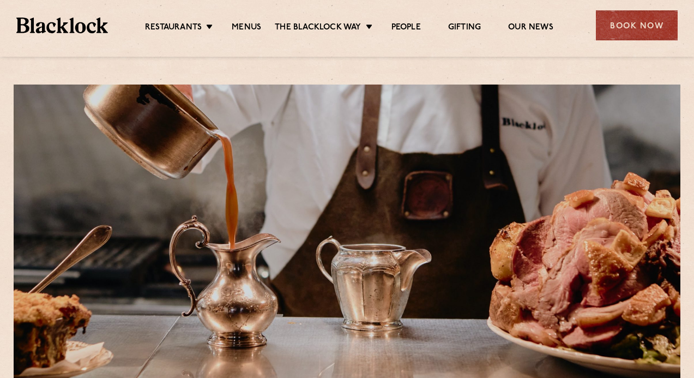  I want to click on a: Our News, so click(530, 28).